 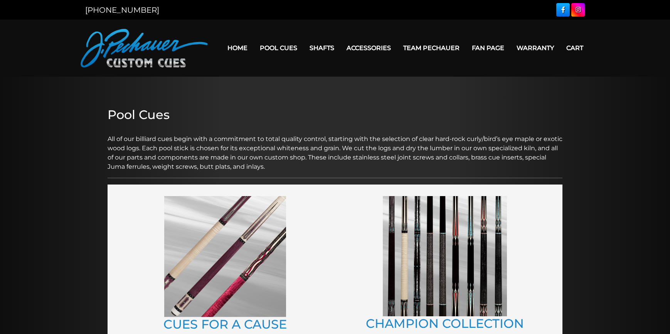 What do you see at coordinates (144, 48) in the screenshot?
I see `img: Pechauer Custom Cues` at bounding box center [144, 48].